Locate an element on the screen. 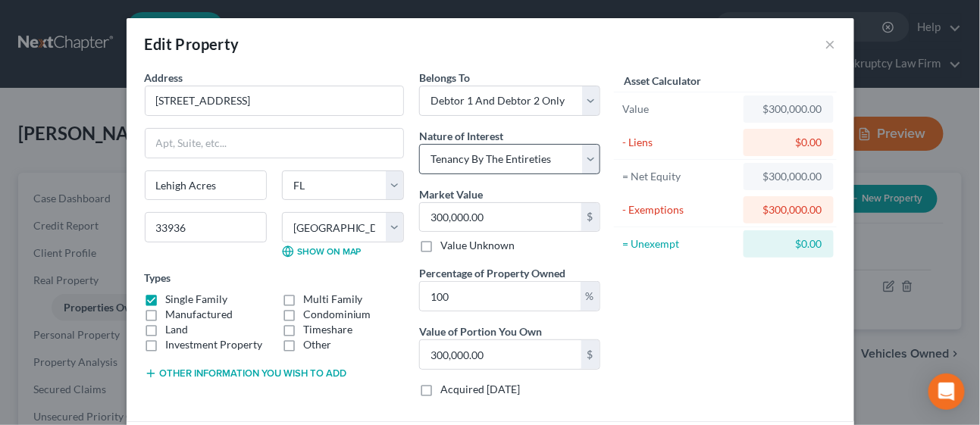  label: Investment Property is located at coordinates (214, 344).